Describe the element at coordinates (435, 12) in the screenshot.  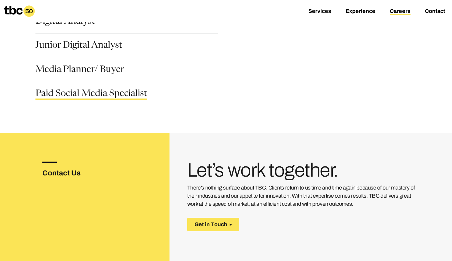
I see `a: Contact` at that location.